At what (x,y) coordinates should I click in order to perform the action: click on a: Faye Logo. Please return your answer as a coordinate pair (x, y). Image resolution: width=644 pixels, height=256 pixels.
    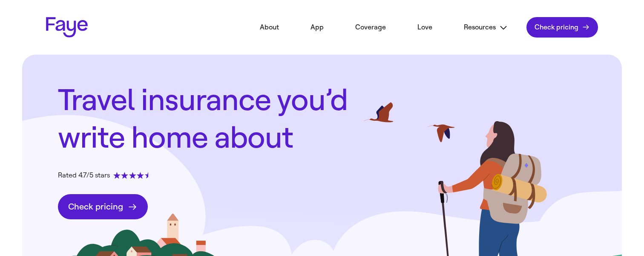
    Looking at the image, I should click on (67, 27).